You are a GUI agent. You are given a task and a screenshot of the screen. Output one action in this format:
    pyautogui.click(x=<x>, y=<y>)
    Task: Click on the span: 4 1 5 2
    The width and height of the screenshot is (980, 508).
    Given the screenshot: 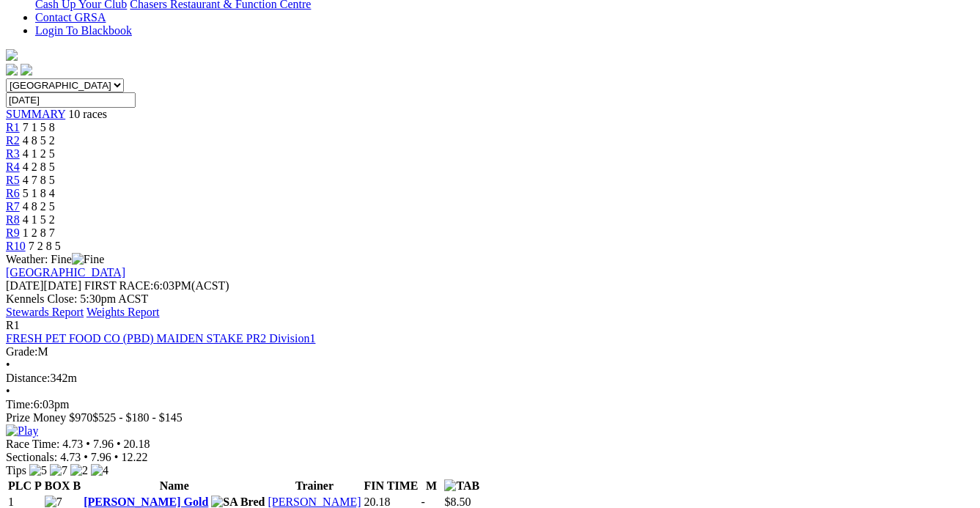 What is the action you would take?
    pyautogui.click(x=39, y=219)
    